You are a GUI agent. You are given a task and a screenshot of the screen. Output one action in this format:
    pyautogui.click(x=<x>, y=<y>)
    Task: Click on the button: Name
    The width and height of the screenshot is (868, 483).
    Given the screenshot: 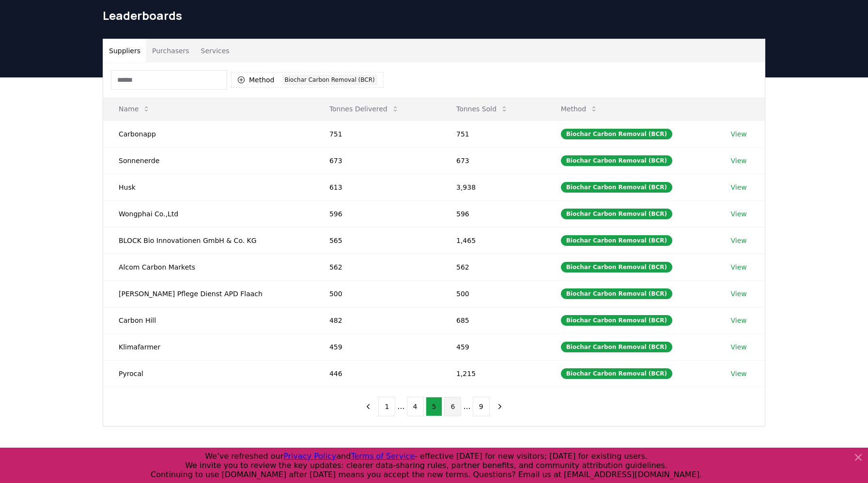 What is the action you would take?
    pyautogui.click(x=134, y=109)
    